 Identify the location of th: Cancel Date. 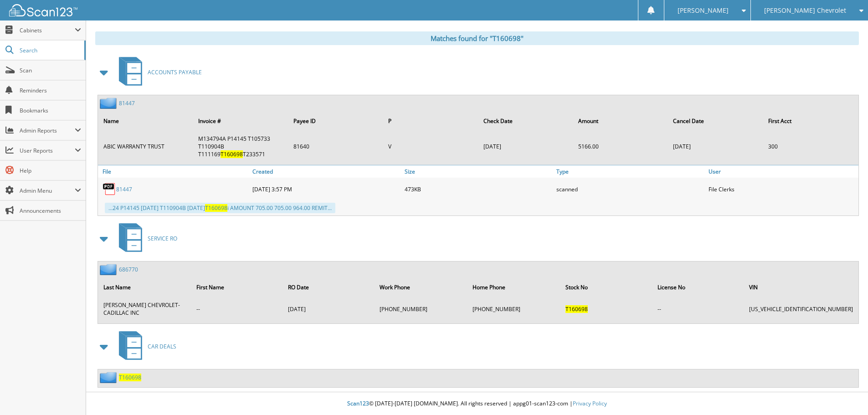
(716, 121).